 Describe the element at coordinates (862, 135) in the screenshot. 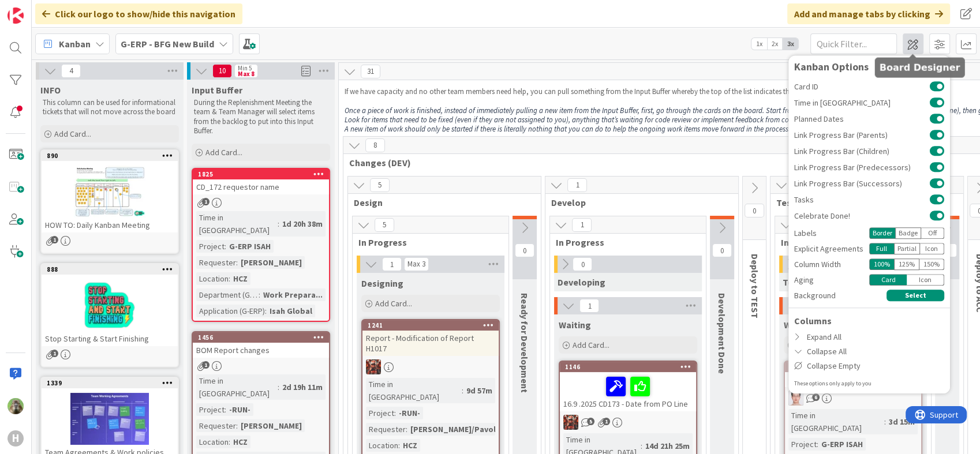

I see `span: Link Progress Bar (Parents)` at that location.